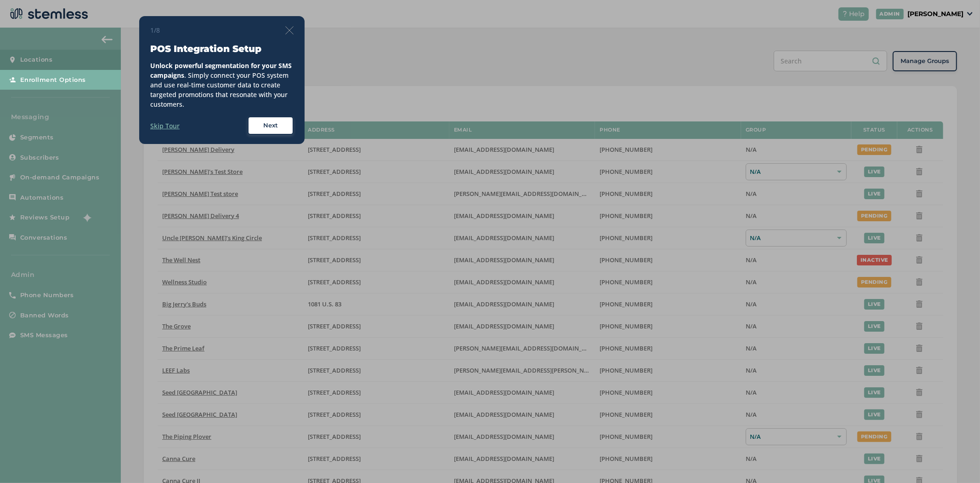  I want to click on span: Next, so click(271, 125).